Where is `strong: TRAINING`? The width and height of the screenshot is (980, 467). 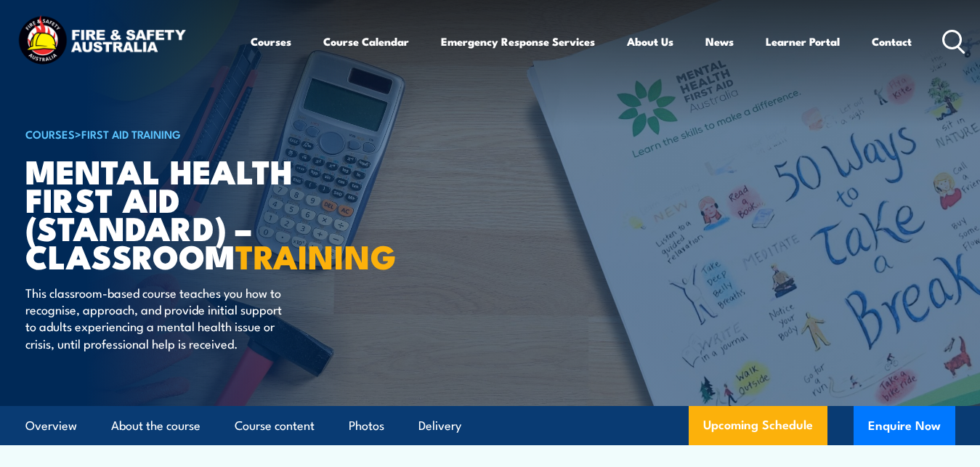 strong: TRAINING is located at coordinates (317, 255).